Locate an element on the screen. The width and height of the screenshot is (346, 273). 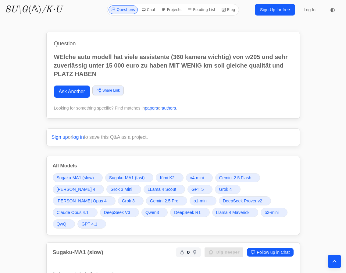
span: Sugaku-MA1 (fast) is located at coordinates (127, 178).